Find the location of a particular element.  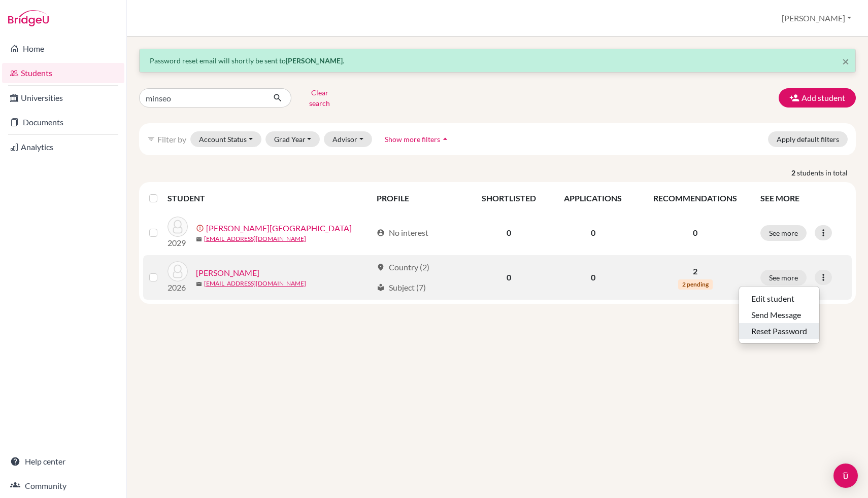

button: Edit student is located at coordinates (780, 298).